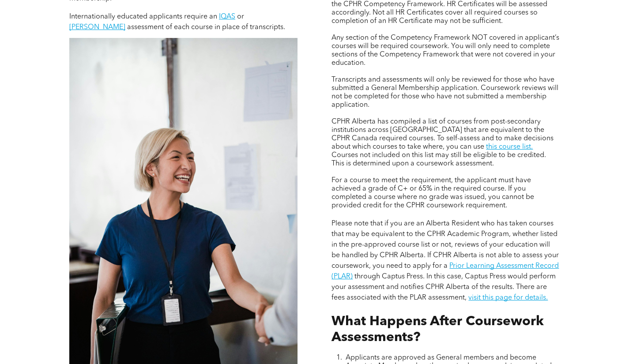 Image resolution: width=629 pixels, height=364 pixels. I want to click on span: through Captus Press. In this case, Captus Press would perform your assessment and notifies CPHR ..., so click(444, 287).